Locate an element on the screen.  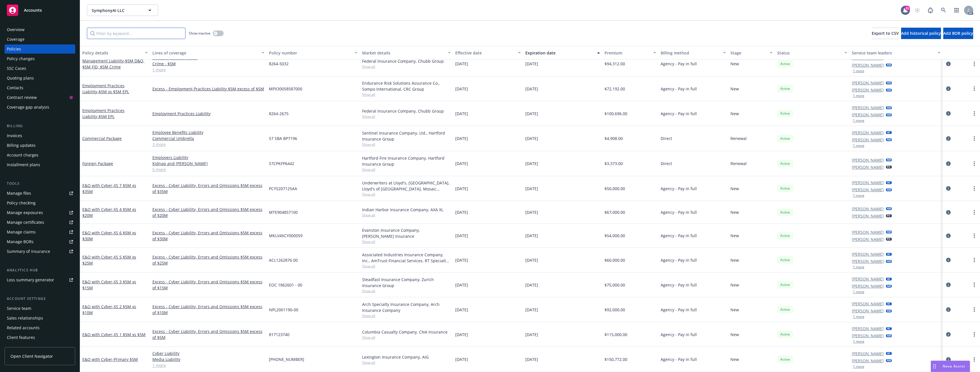
button: Add historical policy is located at coordinates (921, 33).